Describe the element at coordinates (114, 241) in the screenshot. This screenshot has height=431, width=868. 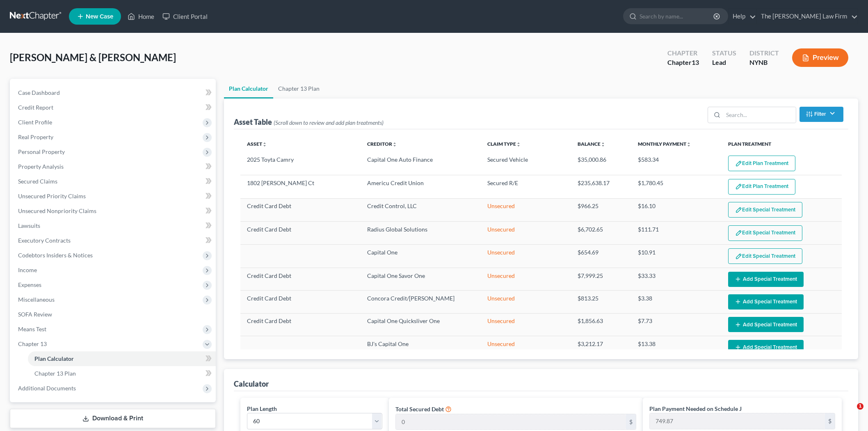
I see `a: Executory Contracts` at that location.